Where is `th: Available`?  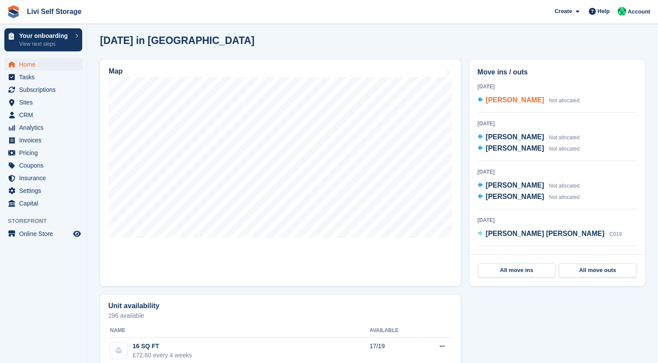 th: Available is located at coordinates (395, 330).